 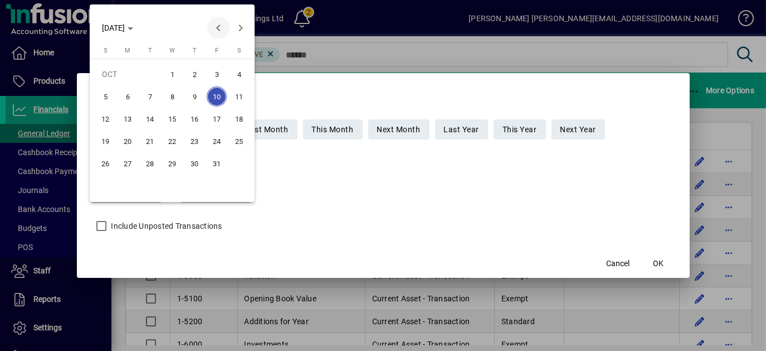 What do you see at coordinates (128, 50) in the screenshot?
I see `span: M` at bounding box center [128, 50].